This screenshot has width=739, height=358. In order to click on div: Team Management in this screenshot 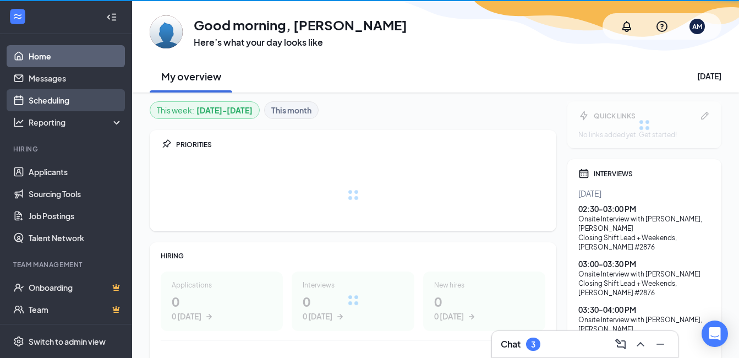, I will do `click(67, 264)`.